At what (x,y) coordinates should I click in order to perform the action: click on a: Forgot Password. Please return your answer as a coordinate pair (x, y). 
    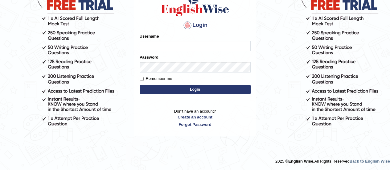
    Looking at the image, I should click on (195, 124).